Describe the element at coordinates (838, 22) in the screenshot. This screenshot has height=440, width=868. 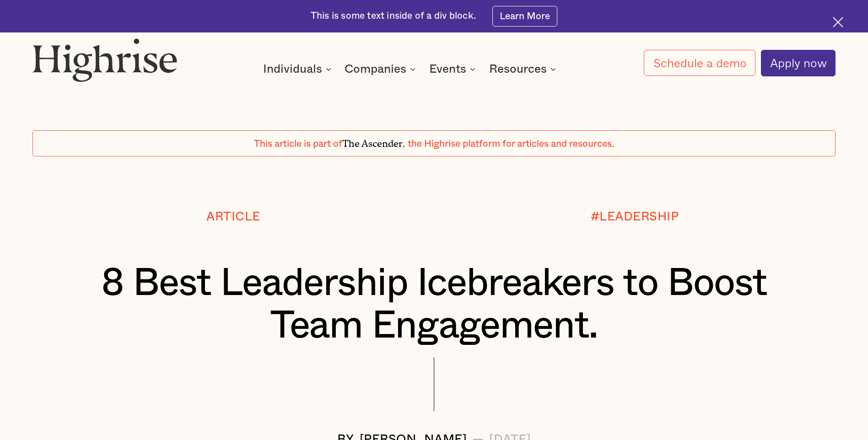
I see `img: Cross icon` at that location.